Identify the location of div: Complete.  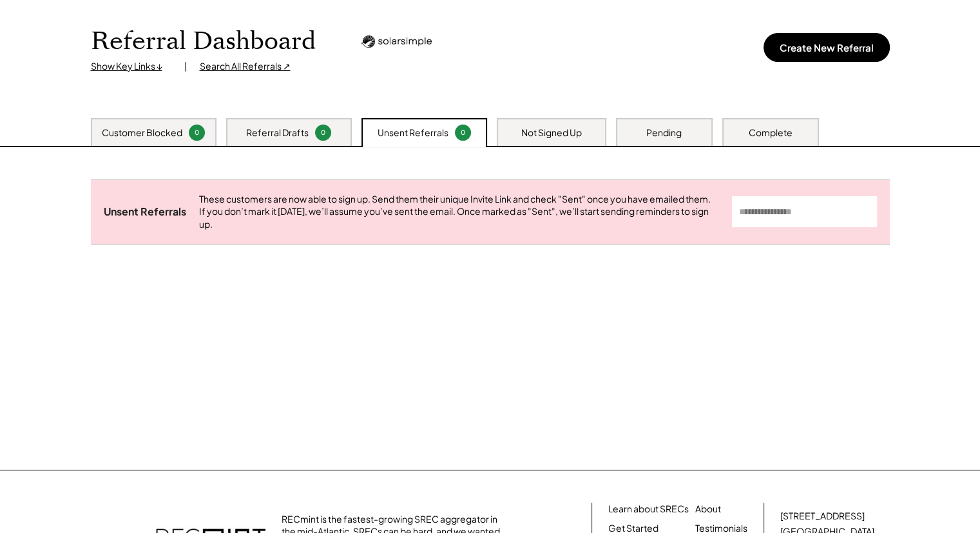
(771, 133).